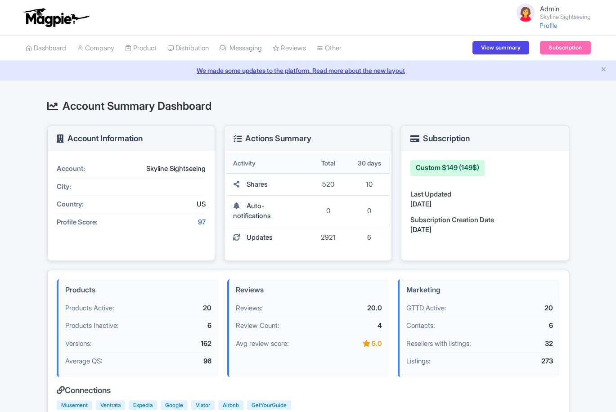  Describe the element at coordinates (112, 361) in the screenshot. I see `div: Average QS:` at that location.